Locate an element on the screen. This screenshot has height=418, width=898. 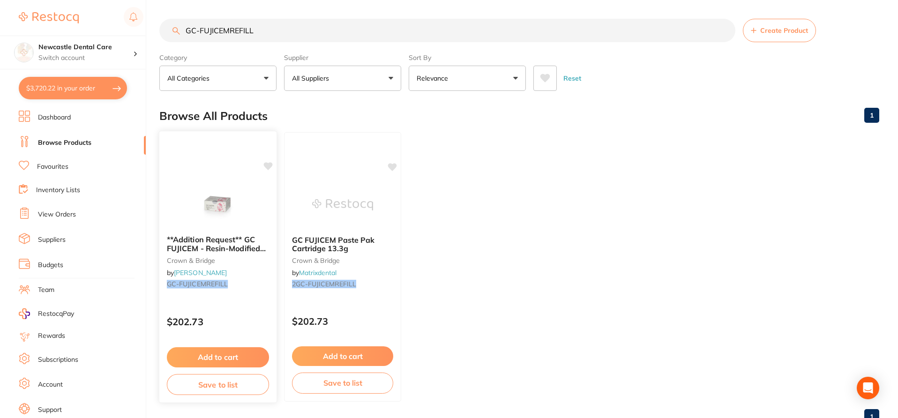
button: $3,720.22 in your order is located at coordinates (73, 88).